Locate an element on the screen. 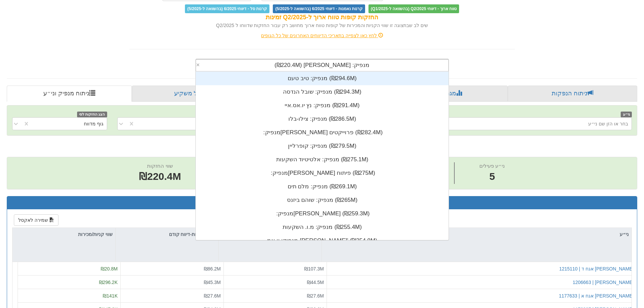 This screenshot has width=644, height=308. div: מנפיק: ‏מלם תים ‎(₪269.1M)‎ is located at coordinates (322, 186).